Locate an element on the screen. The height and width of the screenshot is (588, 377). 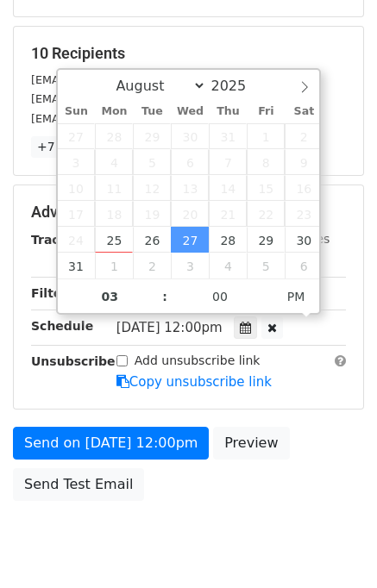
span: September 2, 2025 is located at coordinates (152, 266).